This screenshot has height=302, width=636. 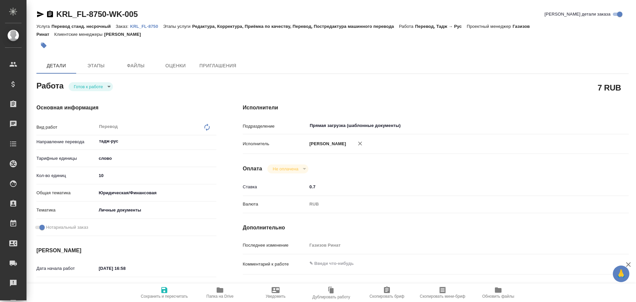 I want to click on span: Оценки, so click(x=176, y=66).